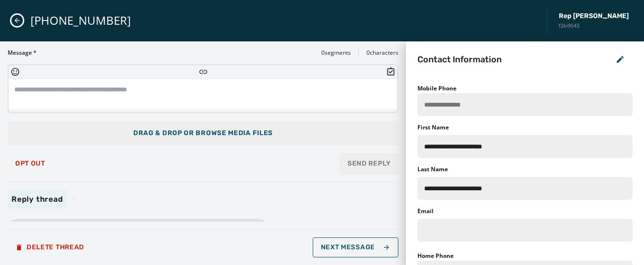  Describe the element at coordinates (433, 127) in the screenshot. I see `label: First Name` at that location.